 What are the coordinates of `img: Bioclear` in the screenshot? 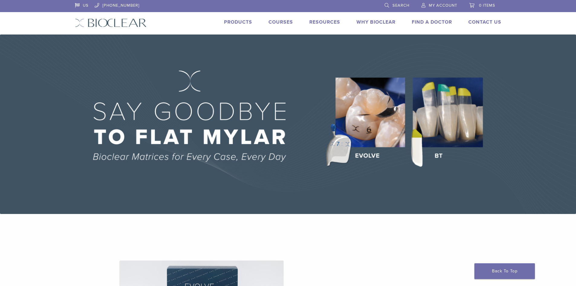 It's located at (111, 23).